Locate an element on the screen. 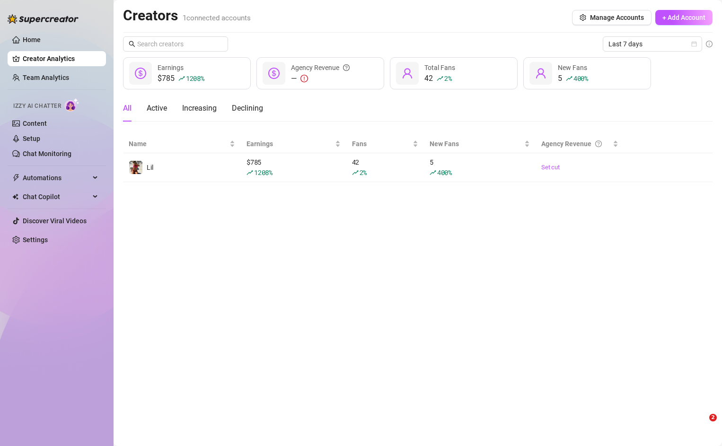 Image resolution: width=722 pixels, height=446 pixels. span: info-circle is located at coordinates (709, 44).